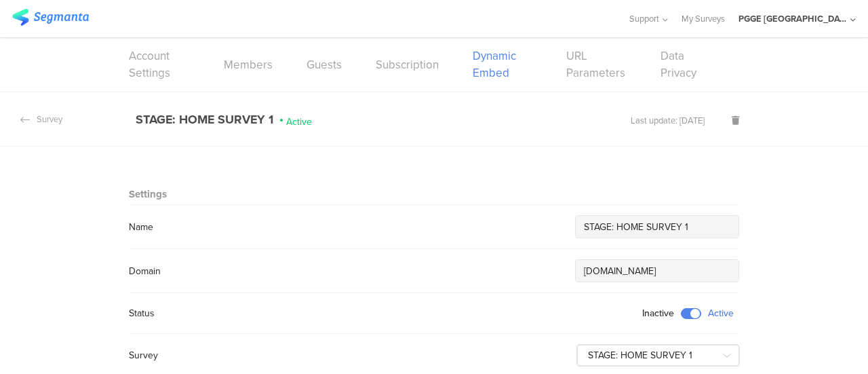 This screenshot has width=868, height=374. I want to click on img: segmanta logo, so click(50, 17).